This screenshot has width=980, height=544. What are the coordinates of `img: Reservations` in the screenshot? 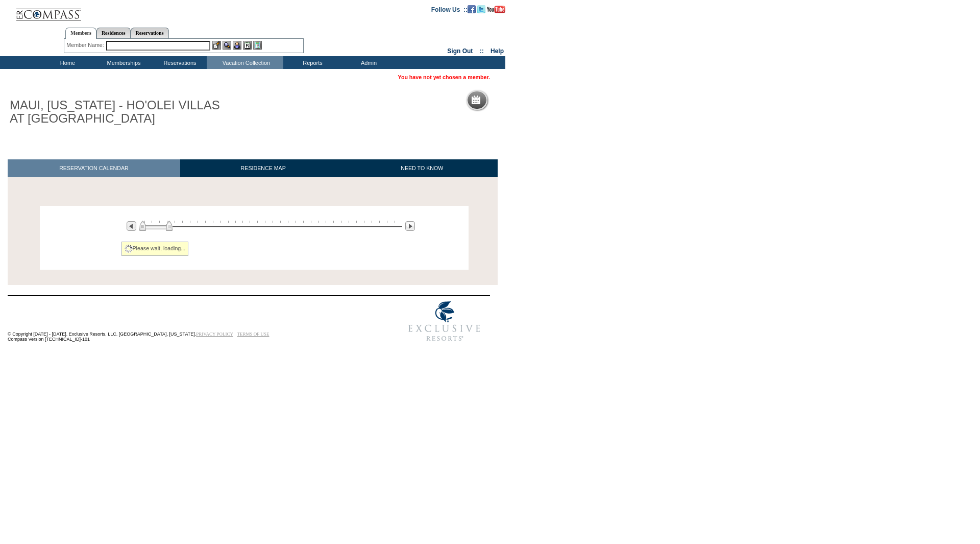 It's located at (247, 45).